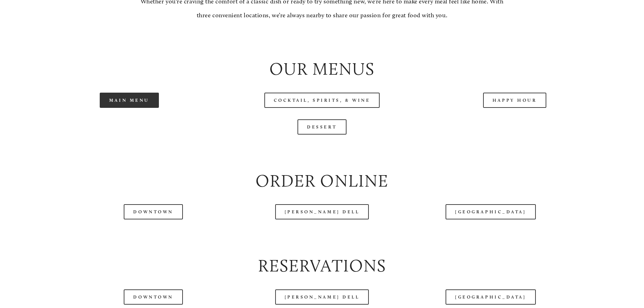 This screenshot has height=308, width=644. I want to click on a: Dessert, so click(322, 127).